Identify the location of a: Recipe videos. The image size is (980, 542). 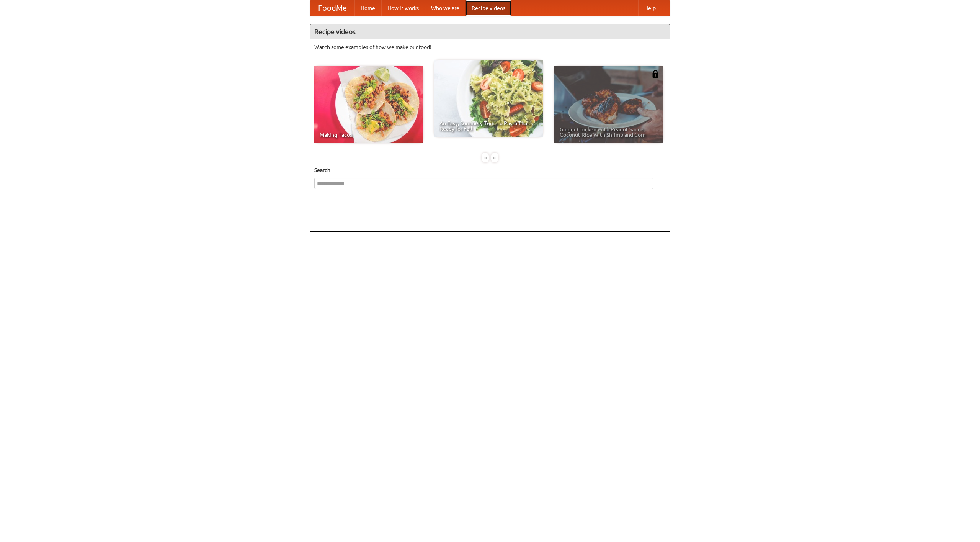
(488, 8).